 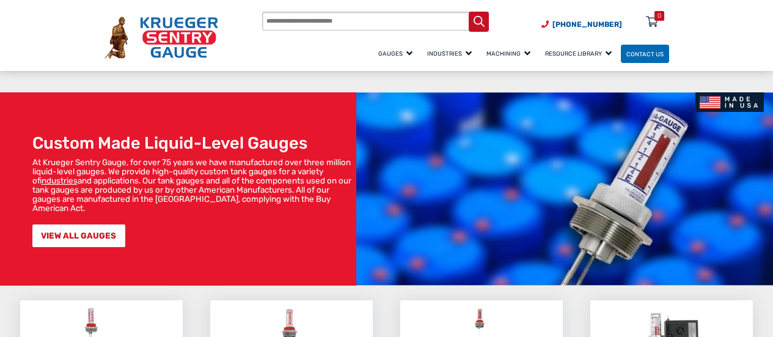 What do you see at coordinates (79, 235) in the screenshot?
I see `a: VIEW ALL GAUGES` at bounding box center [79, 235].